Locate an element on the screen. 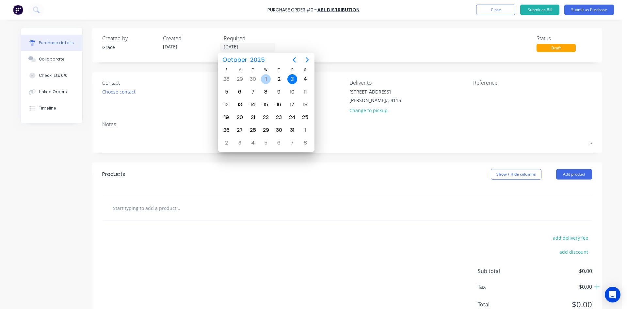  button: Collaborate is located at coordinates (52, 59).